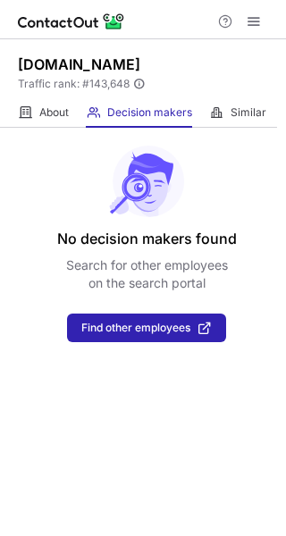  I want to click on img: ContactOut v5.3.10, so click(72, 21).